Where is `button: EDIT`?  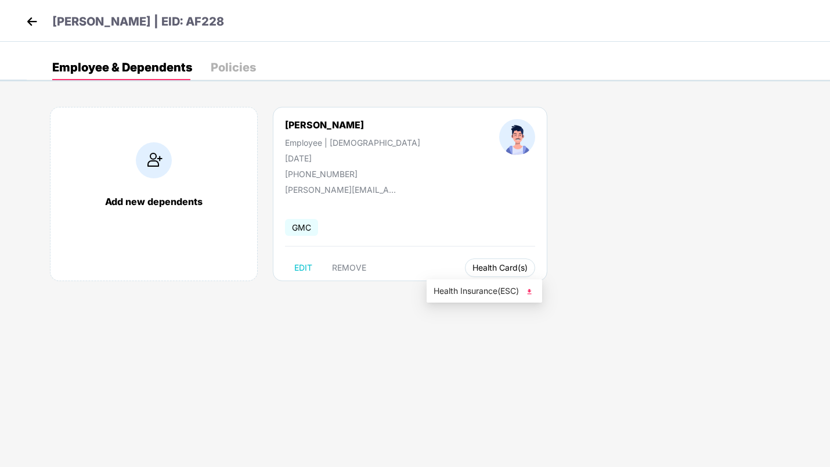 button: EDIT is located at coordinates (303, 268).